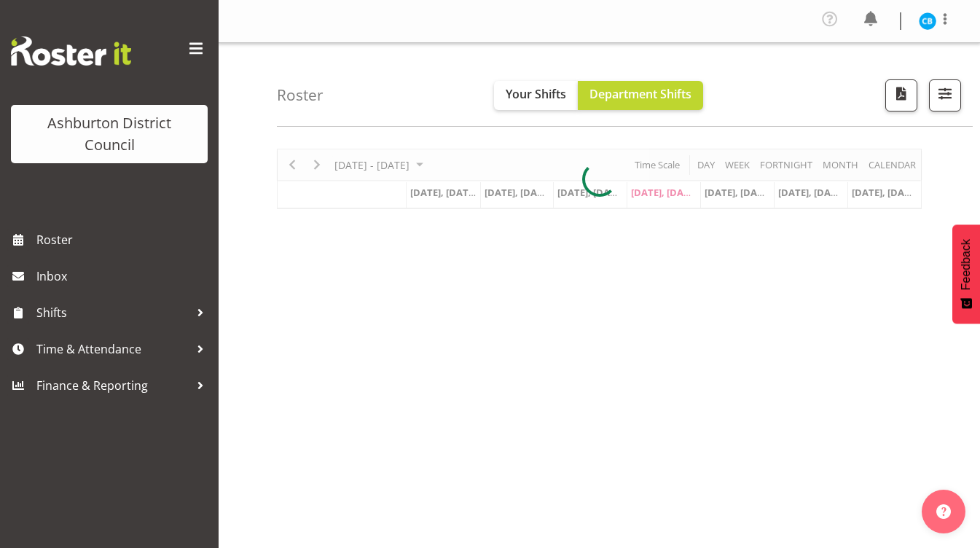  What do you see at coordinates (640, 94) in the screenshot?
I see `span: Department Shifts` at bounding box center [640, 94].